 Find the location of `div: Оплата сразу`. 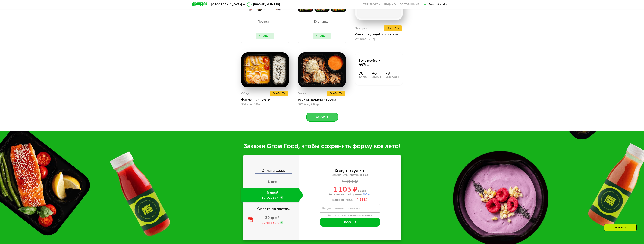

div: Оплата сразу is located at coordinates (271, 171).